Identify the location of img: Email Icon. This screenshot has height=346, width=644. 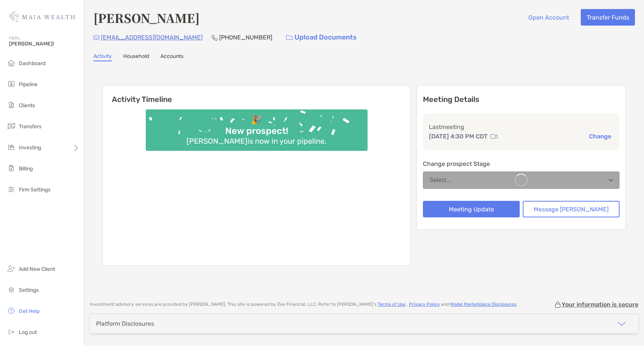
(96, 37).